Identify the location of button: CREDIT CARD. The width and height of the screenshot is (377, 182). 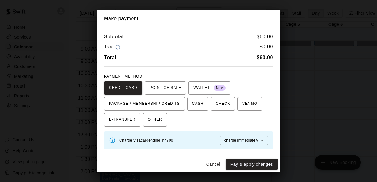
(123, 88).